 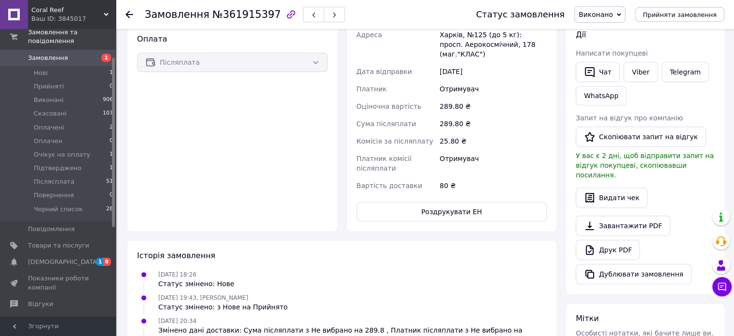 What do you see at coordinates (369, 35) in the screenshot?
I see `span: Адреса` at bounding box center [369, 35].